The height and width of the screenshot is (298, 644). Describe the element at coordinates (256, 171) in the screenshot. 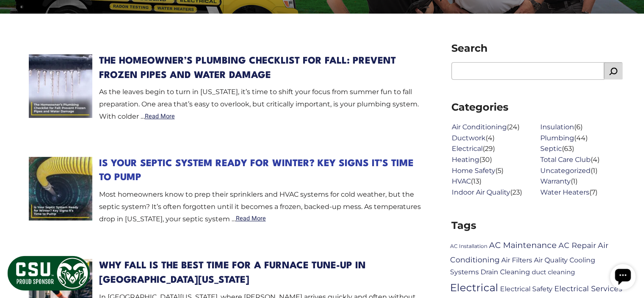

I see `a: Is Your Septic System Ready for Winter? Key Signs It’s Time to Pump` at that location.